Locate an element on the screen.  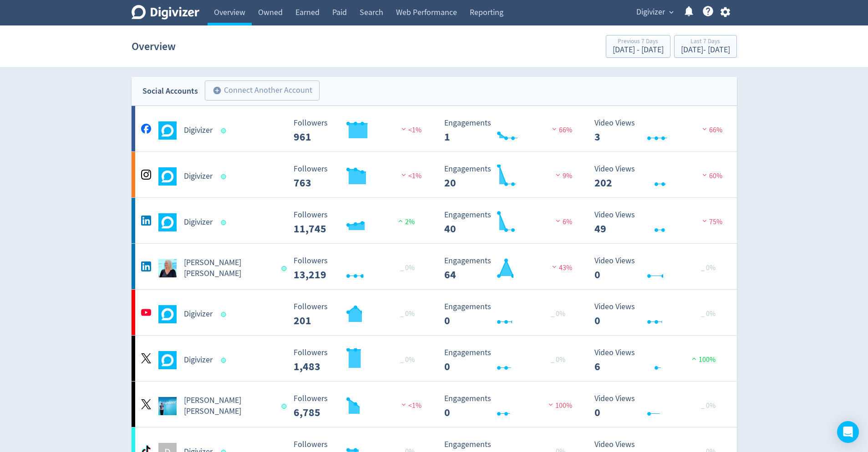
div: Social Accounts is located at coordinates (170, 91).